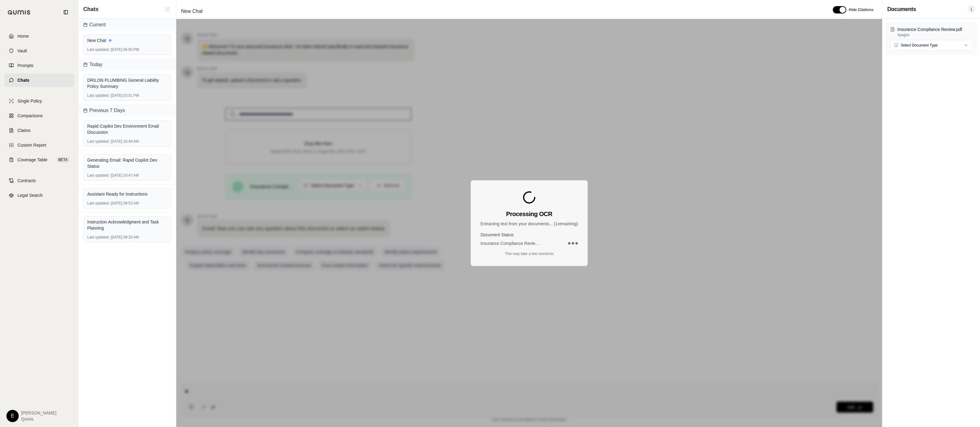 The image size is (980, 427). I want to click on span: Custom Report, so click(32, 145).